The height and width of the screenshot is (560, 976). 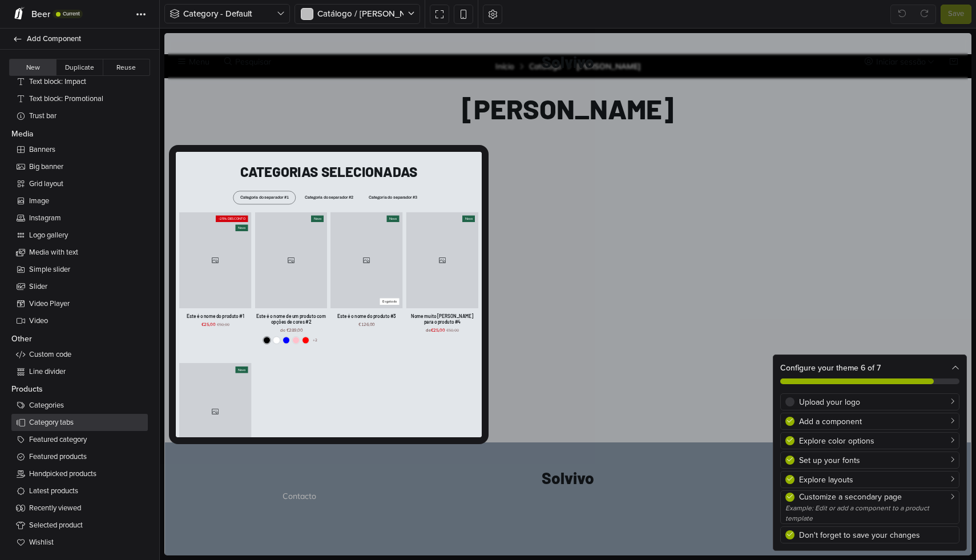 I want to click on a: Solvivo, so click(x=404, y=28).